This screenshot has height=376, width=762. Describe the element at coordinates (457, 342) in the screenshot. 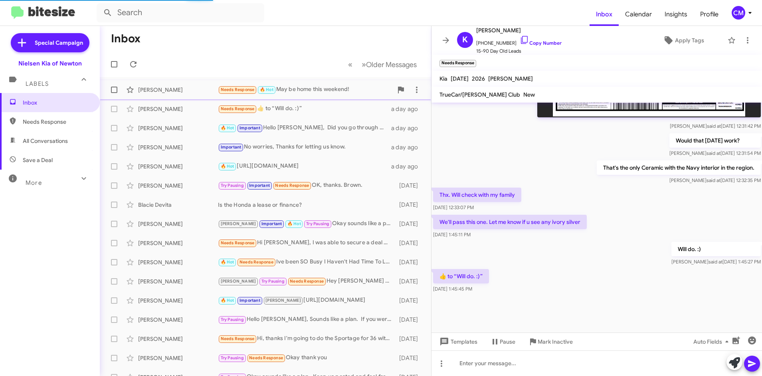

I see `button: Templates` at that location.